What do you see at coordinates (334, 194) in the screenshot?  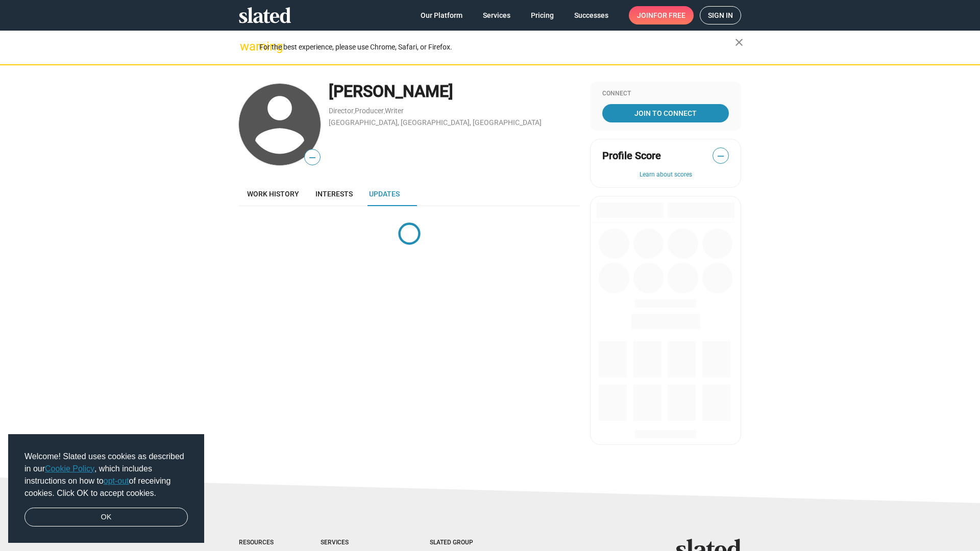 I see `a: Interests` at bounding box center [334, 194].